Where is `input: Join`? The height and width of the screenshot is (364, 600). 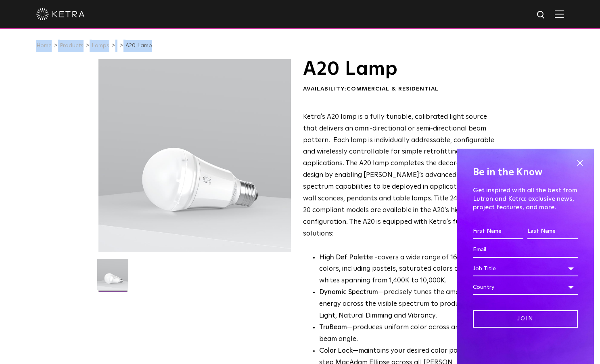 input: Join is located at coordinates (526, 318).